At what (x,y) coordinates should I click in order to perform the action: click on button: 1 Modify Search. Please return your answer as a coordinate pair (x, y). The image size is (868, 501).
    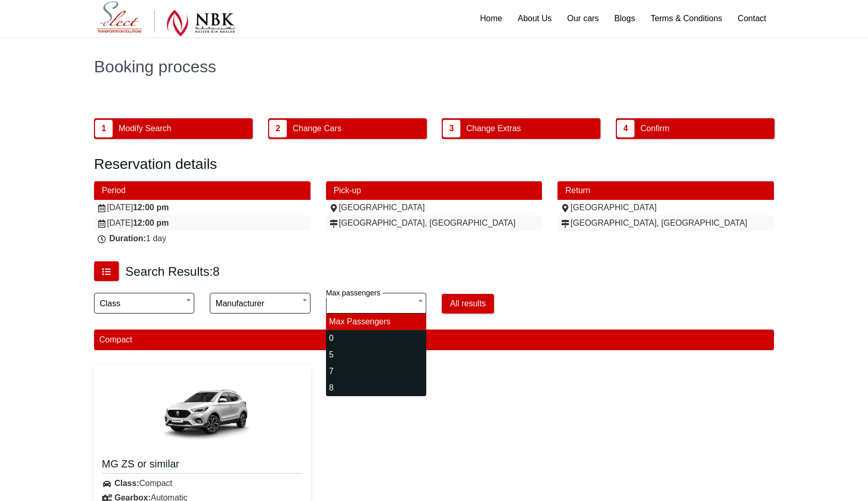
    Looking at the image, I should click on (173, 129).